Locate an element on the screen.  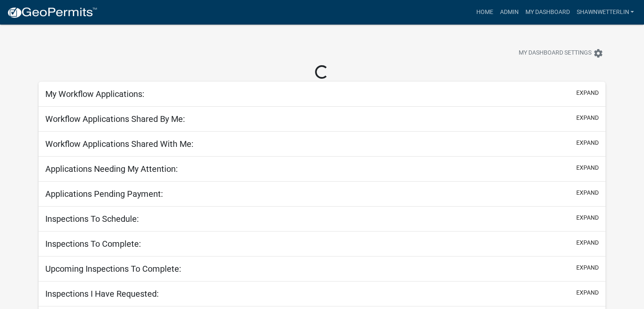
h5: Applications Pending Payment: is located at coordinates (104, 194).